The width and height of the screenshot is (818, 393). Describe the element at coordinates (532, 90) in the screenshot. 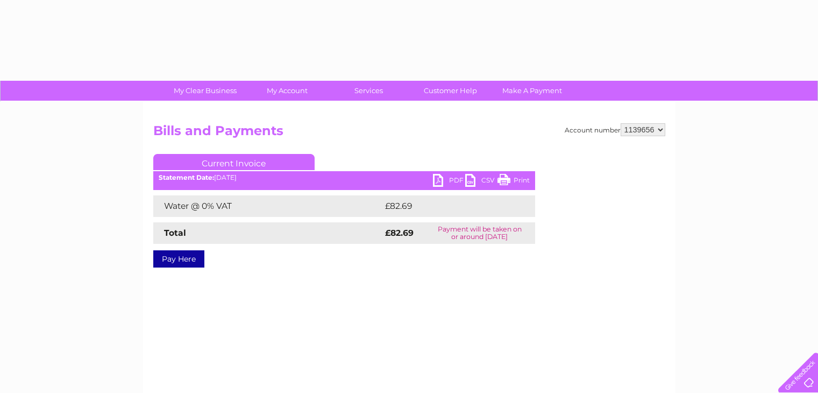

I see `a: Make A Payment` at that location.